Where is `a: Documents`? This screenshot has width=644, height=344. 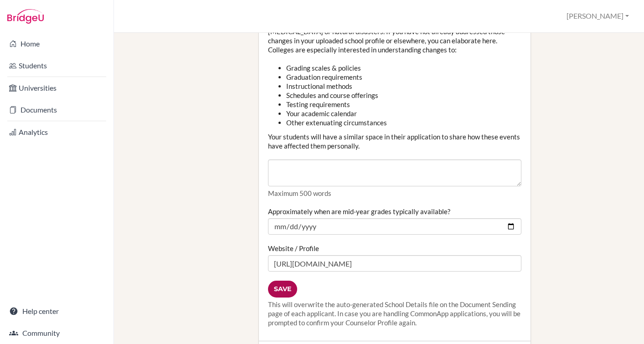
a: Documents is located at coordinates (56, 110).